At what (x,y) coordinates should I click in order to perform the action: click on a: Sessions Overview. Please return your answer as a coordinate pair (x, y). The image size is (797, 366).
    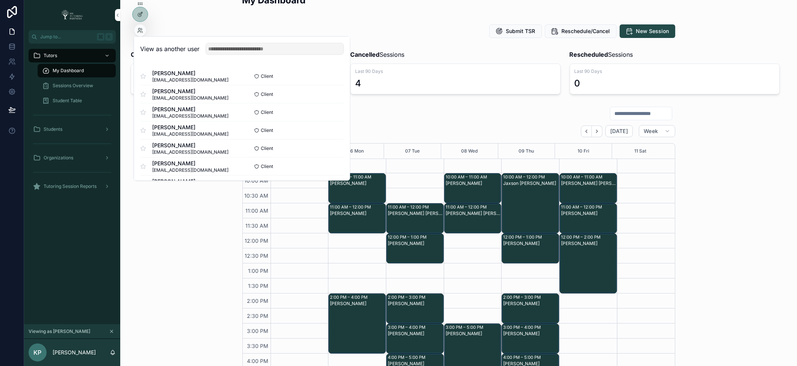
    Looking at the image, I should click on (77, 86).